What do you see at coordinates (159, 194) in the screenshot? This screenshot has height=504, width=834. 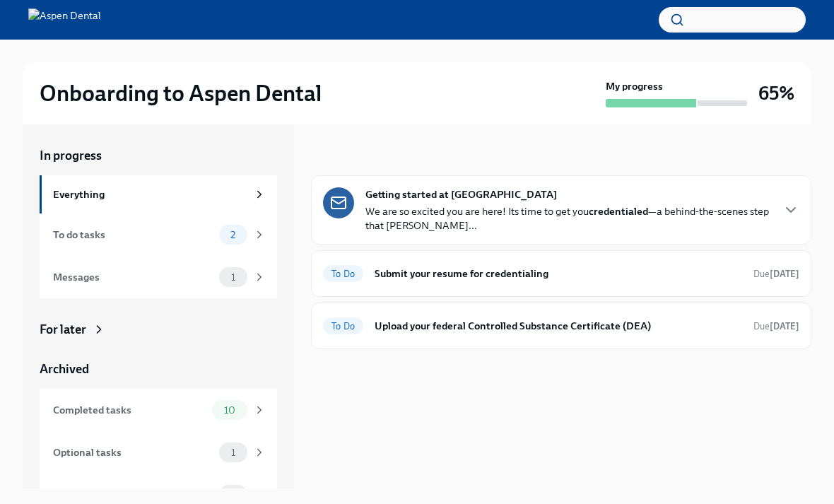 I see `a: Everything` at bounding box center [159, 194].